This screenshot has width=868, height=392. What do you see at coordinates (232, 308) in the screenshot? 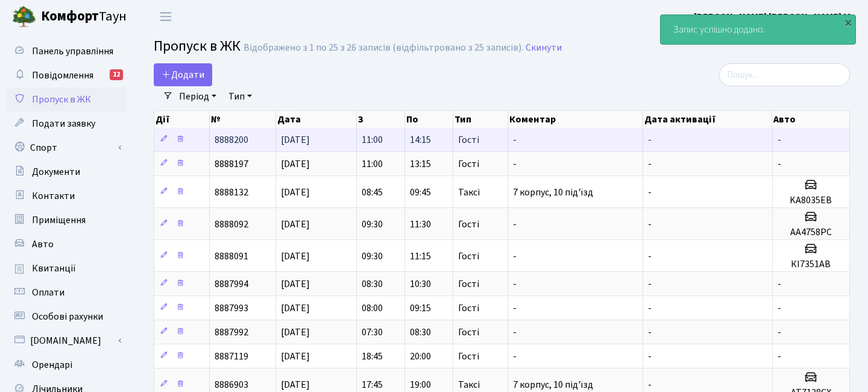
I see `span: 8887993` at bounding box center [232, 308].